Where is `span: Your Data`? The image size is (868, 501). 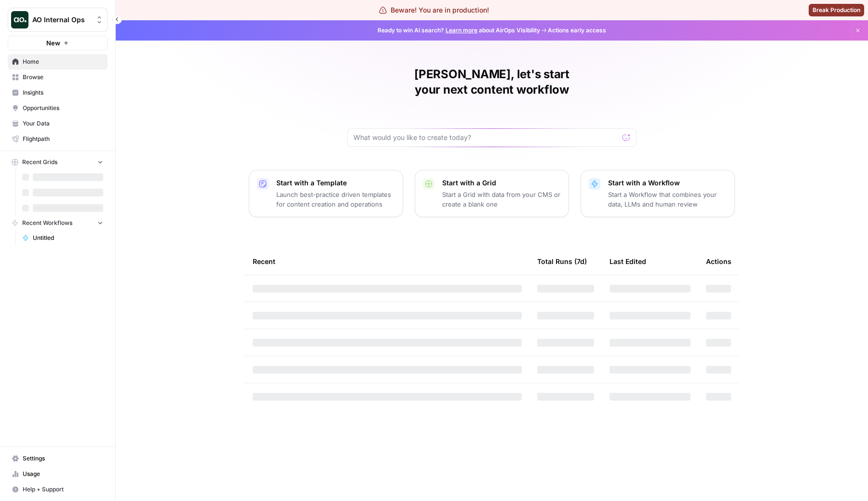
span: Your Data is located at coordinates (63, 123).